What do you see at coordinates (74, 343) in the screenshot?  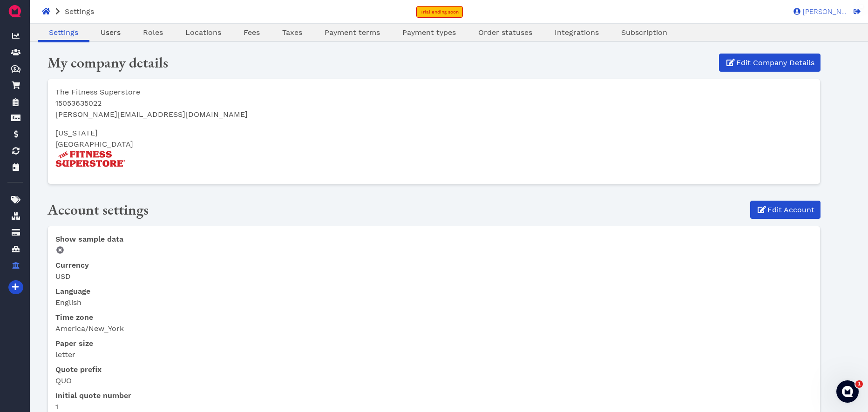 I see `span: Paper size` at bounding box center [74, 343].